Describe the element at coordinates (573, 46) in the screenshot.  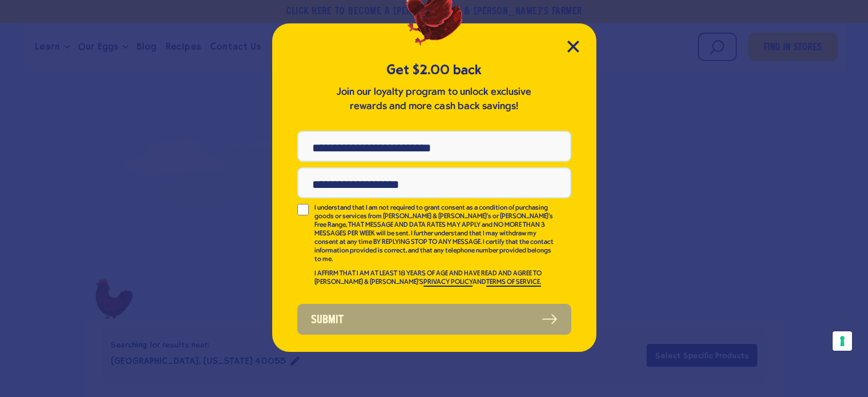
I see `button: Close Modal` at that location.